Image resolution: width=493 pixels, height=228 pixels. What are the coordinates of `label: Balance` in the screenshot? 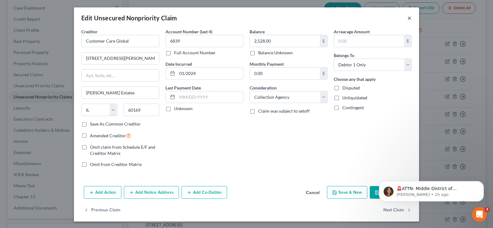 It's located at (257, 31).